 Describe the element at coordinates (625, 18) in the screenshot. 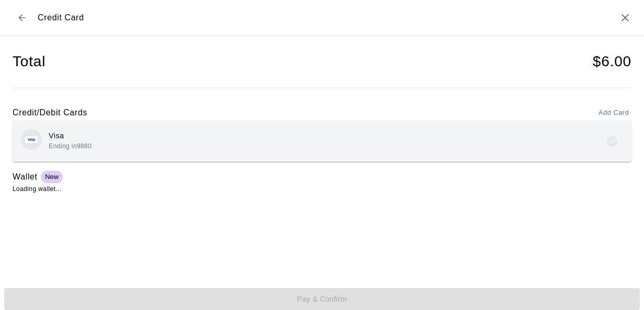

I see `button: Close` at that location.